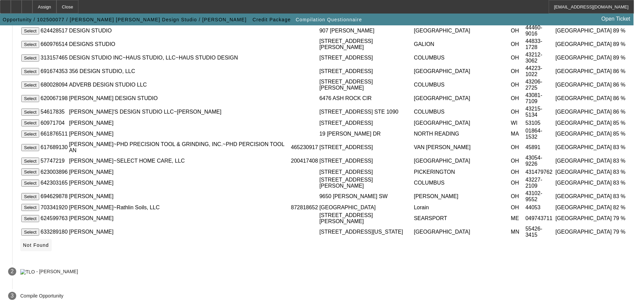 This screenshot has height=308, width=644. Describe the element at coordinates (54, 197) in the screenshot. I see `td: 694629878` at that location.